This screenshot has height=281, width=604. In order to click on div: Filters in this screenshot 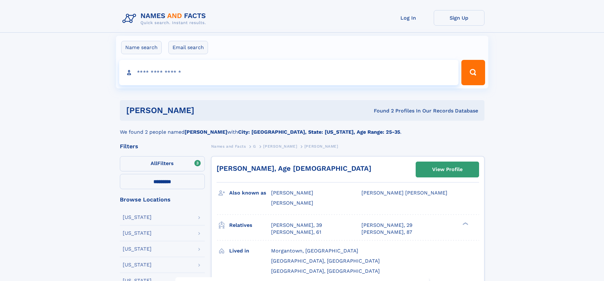, I will do `click(162, 146)`.